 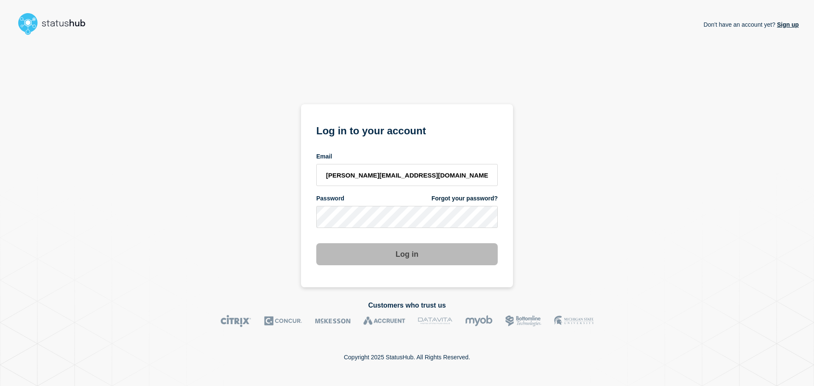 I want to click on h1: Log in to your account, so click(x=407, y=130).